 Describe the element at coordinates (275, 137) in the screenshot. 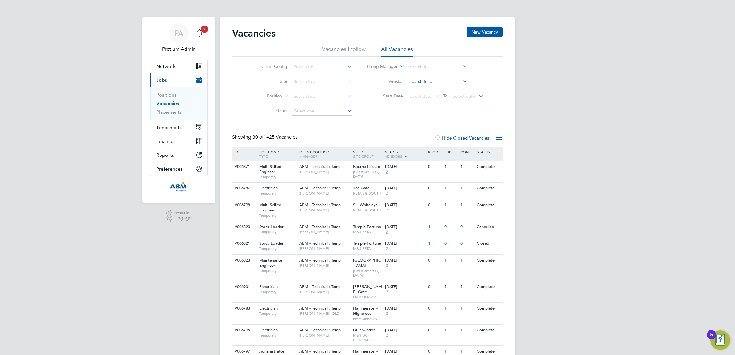

I see `span: 1425 Vacancies` at that location.